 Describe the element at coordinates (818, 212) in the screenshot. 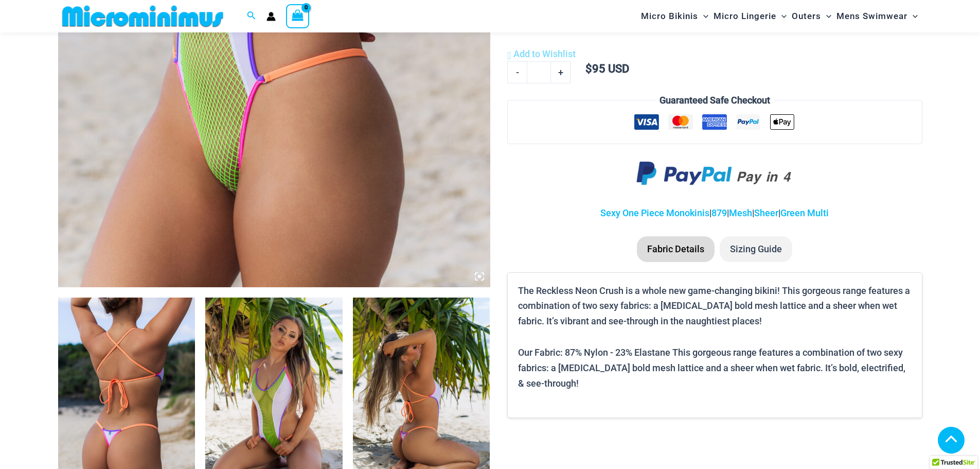

I see `a: Multi` at that location.